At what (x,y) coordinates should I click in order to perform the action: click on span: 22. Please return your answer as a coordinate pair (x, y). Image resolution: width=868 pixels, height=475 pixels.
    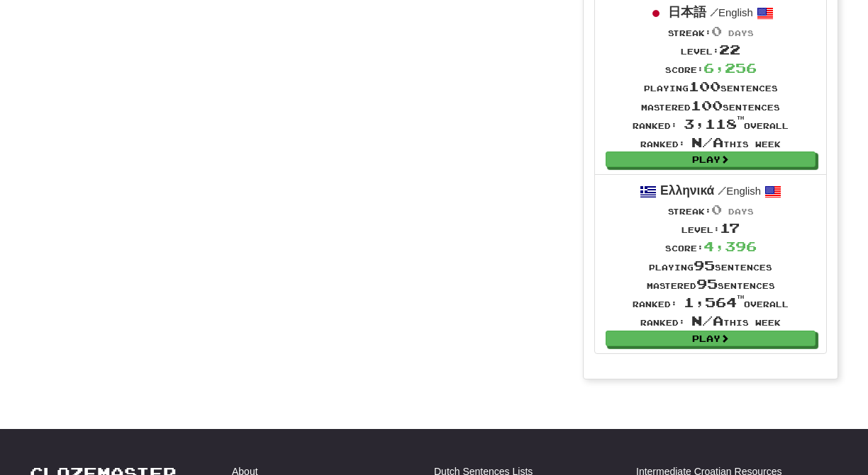
    Looking at the image, I should click on (730, 49).